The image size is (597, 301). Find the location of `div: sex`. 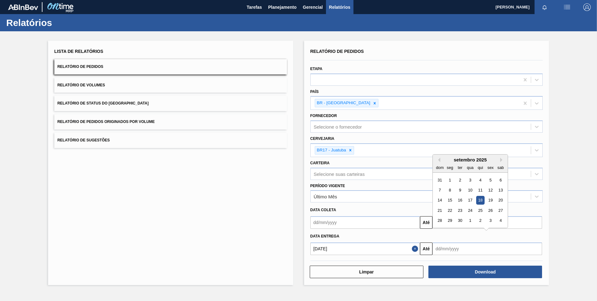

div: sex is located at coordinates (491, 167).